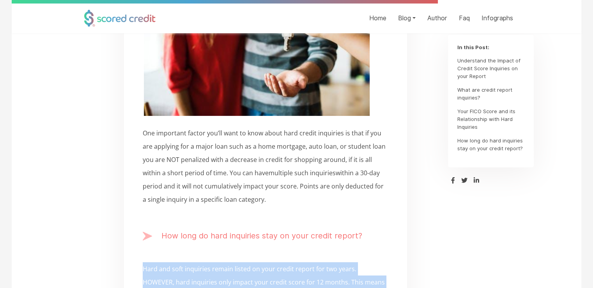 The image size is (593, 288). I want to click on li: Understand the Impact of Credit Score Inquiries on your Report, so click(491, 71).